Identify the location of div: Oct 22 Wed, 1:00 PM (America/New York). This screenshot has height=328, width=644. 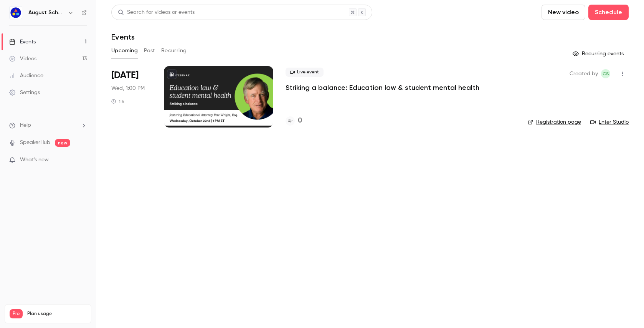
(132, 97).